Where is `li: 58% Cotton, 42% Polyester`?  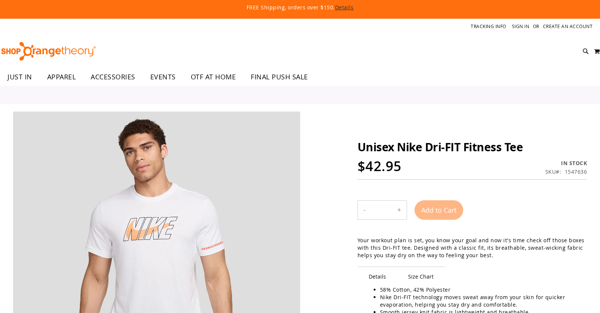
li: 58% Cotton, 42% Polyester is located at coordinates (480, 290).